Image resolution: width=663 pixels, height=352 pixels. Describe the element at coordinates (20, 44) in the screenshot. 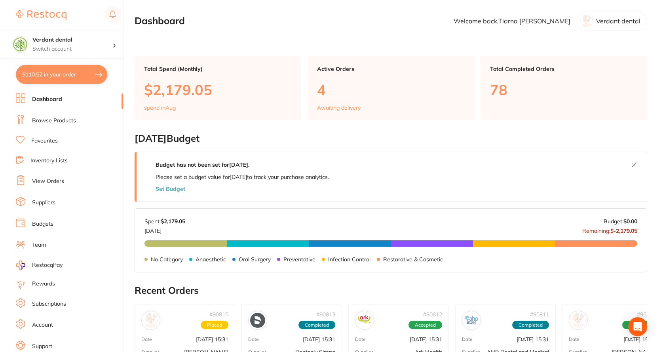

I see `img: Verdant dental` at that location.